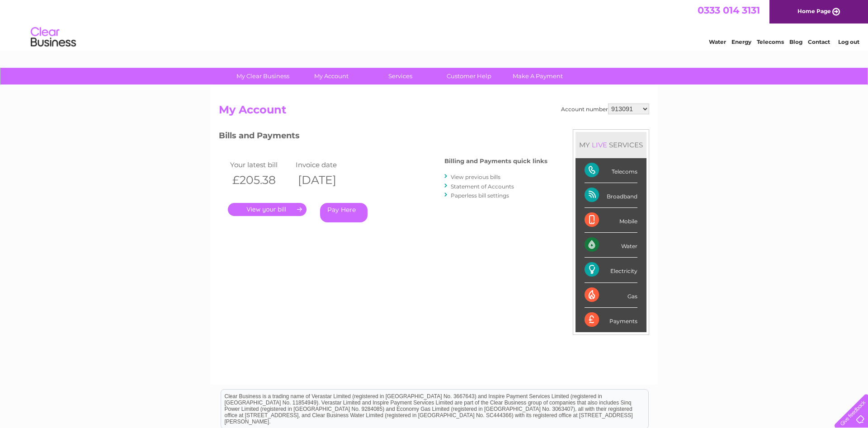 The image size is (868, 428). Describe the element at coordinates (611, 269) in the screenshot. I see `div: Electricity` at that location.